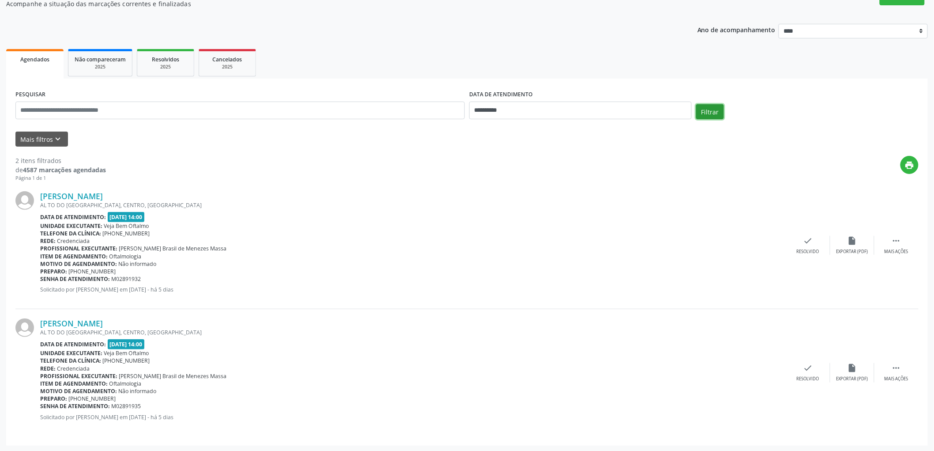 This screenshot has width=934, height=451. I want to click on span: Agendados, so click(35, 59).